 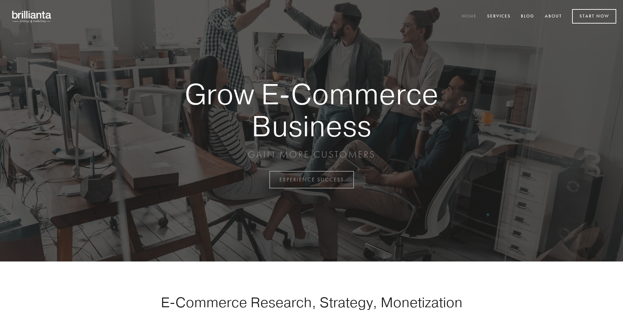 What do you see at coordinates (32, 17) in the screenshot?
I see `img: brillianta - research, strategy, marketing` at bounding box center [32, 17].